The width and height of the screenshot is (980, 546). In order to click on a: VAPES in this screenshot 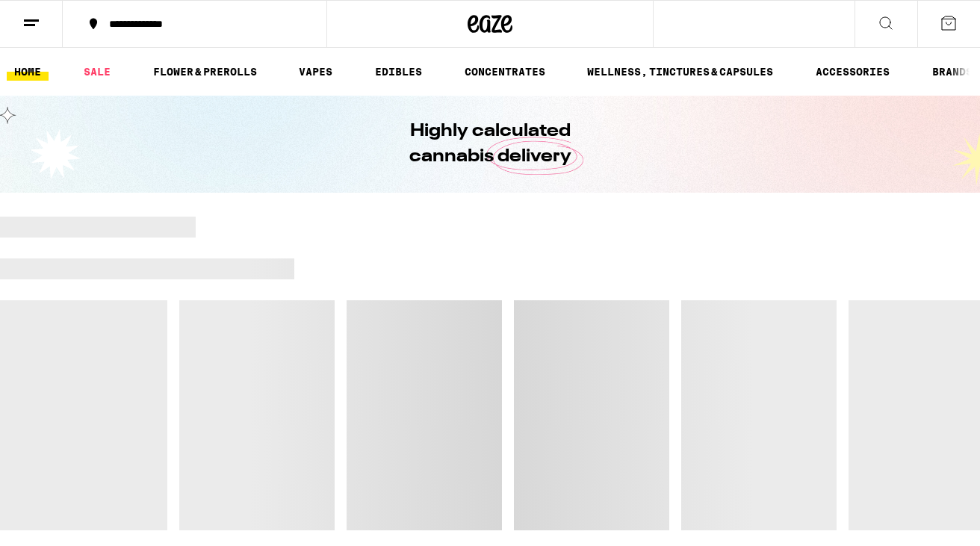, I will do `click(316, 72)`.